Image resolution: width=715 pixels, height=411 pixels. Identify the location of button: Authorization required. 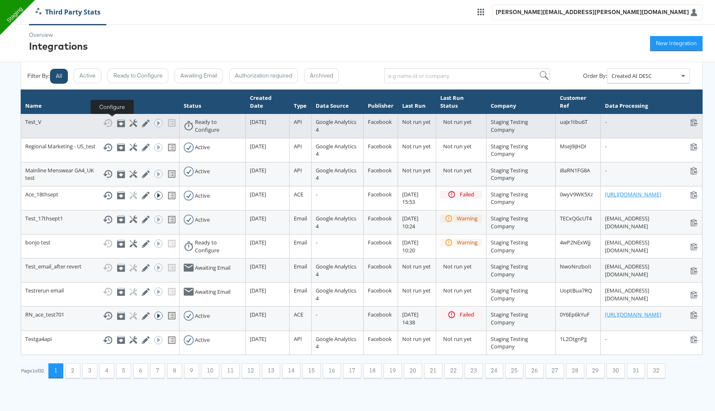
(264, 76).